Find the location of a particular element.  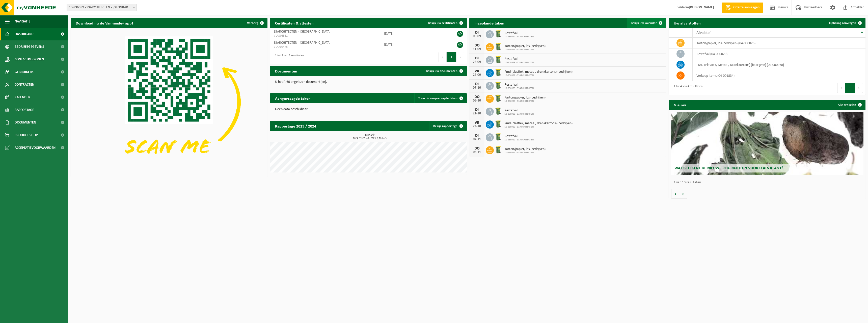

a: Wat betekent de nieuwe RED-richtlijn voor u als klant? is located at coordinates (767, 144).